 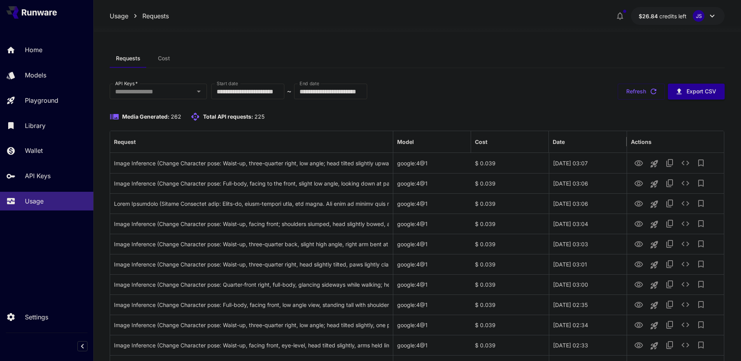 What do you see at coordinates (662, 16) in the screenshot?
I see `div: $26.83902` at bounding box center [662, 16].